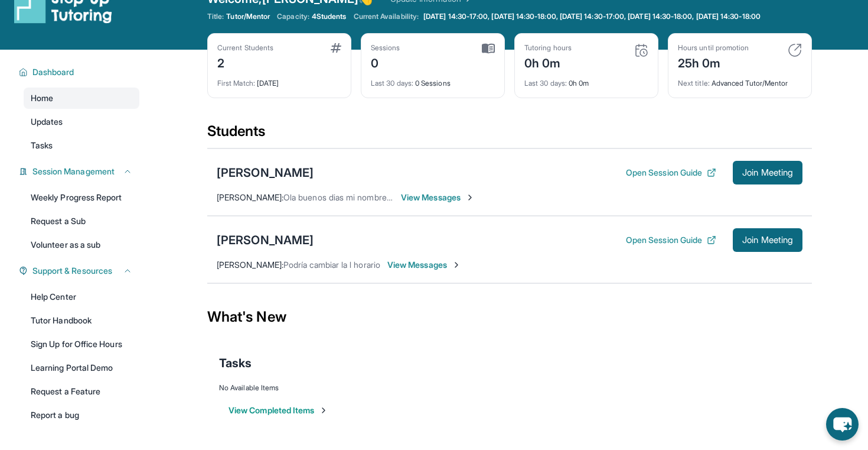  I want to click on div: 0, so click(386, 62).